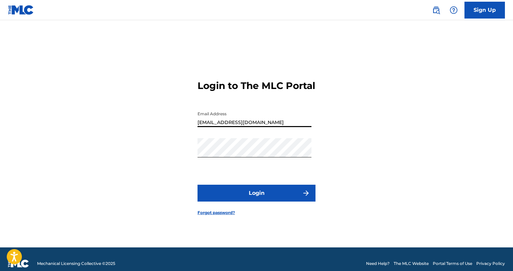 This screenshot has width=513, height=271. I want to click on button: Login, so click(257, 193).